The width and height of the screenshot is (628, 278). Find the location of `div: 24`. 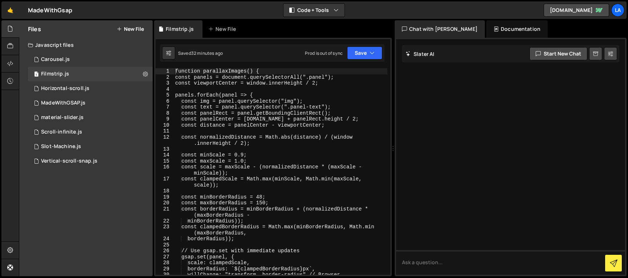

div: 24 is located at coordinates (165, 239).